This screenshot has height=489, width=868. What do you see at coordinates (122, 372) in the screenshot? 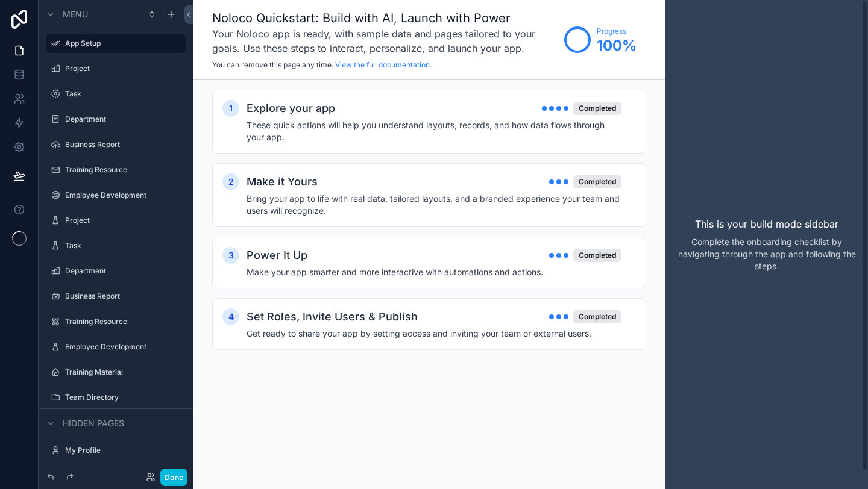
I see `a: Training Material` at bounding box center [122, 372].